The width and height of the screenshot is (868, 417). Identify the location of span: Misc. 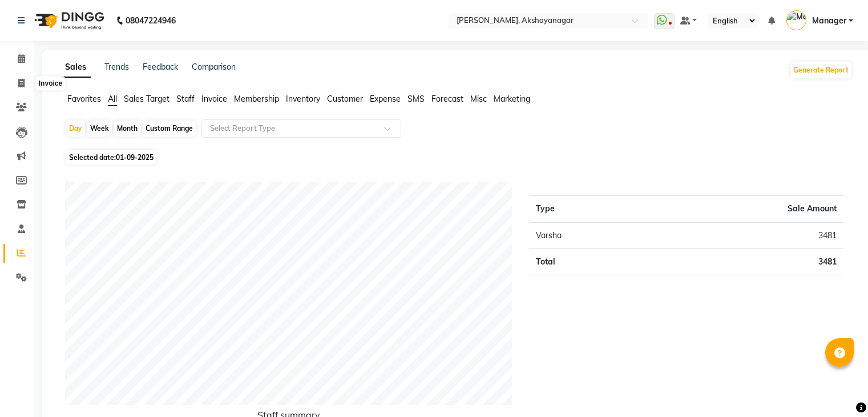
(478, 99).